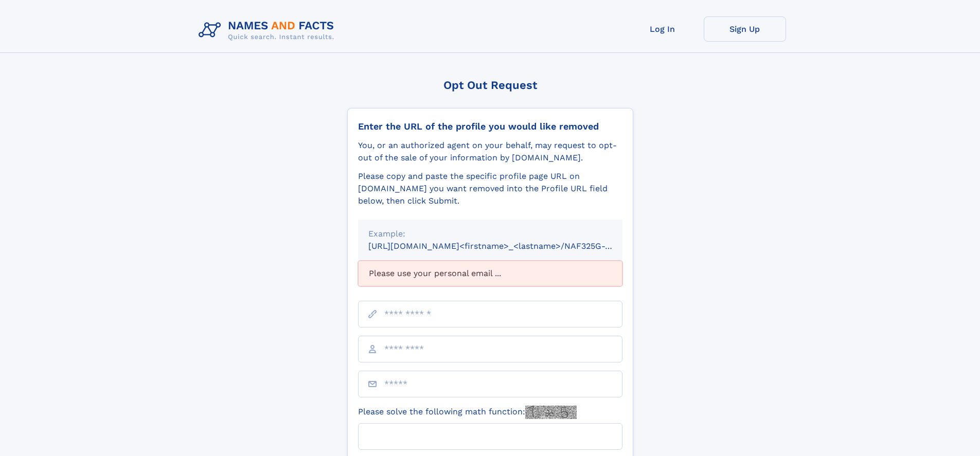 The width and height of the screenshot is (980, 456). Describe the element at coordinates (490, 85) in the screenshot. I see `div: Opt Out Request` at that location.